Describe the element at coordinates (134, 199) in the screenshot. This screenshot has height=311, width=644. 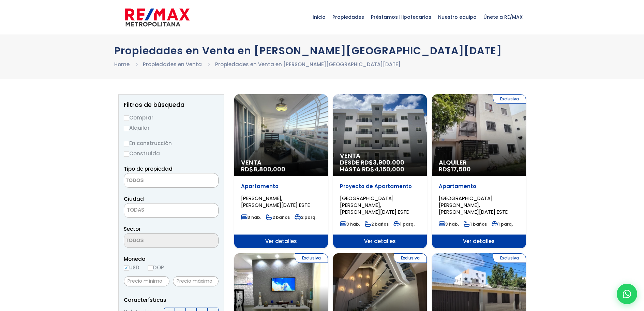
I see `span: Ciudad` at that location.